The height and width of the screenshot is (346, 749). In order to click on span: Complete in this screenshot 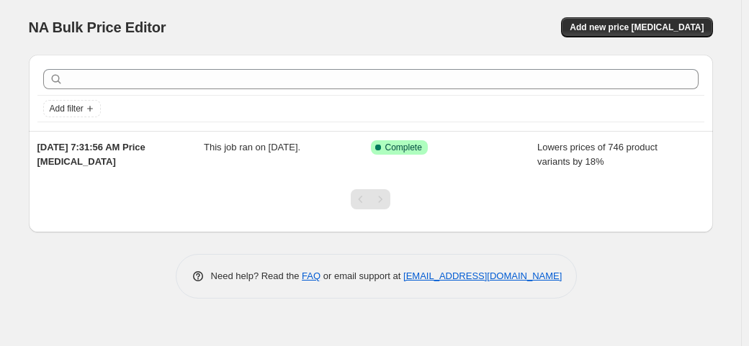, I will do `click(403, 148)`.